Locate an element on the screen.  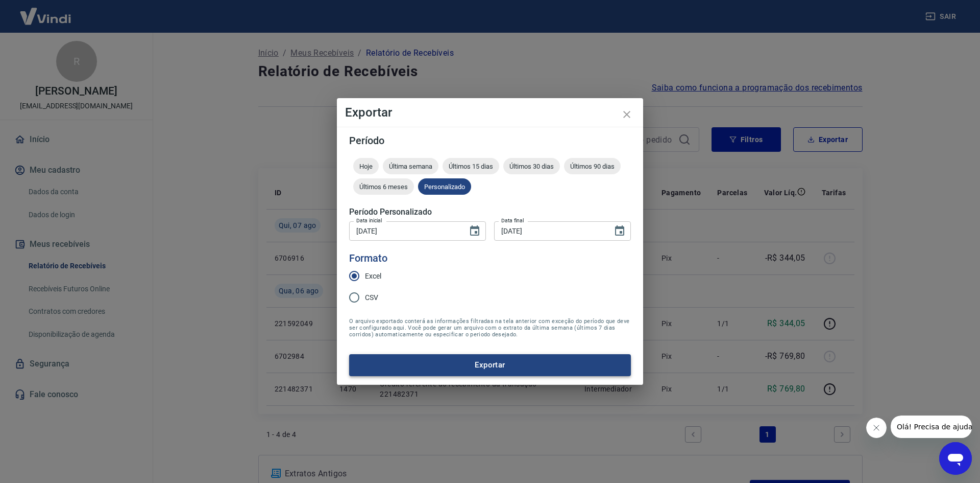
span: O arquivo exportado conterá as informações filtradas na tela anterior com exceção do período que ... is located at coordinates (490, 327).